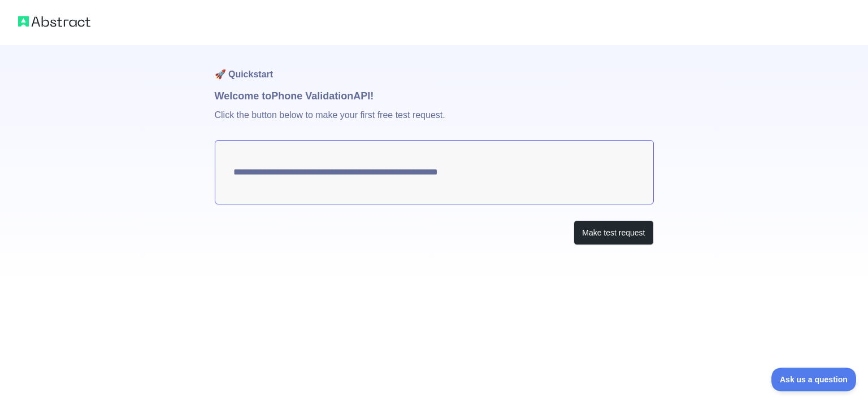  What do you see at coordinates (613, 233) in the screenshot?
I see `button: Make test request` at bounding box center [613, 233].